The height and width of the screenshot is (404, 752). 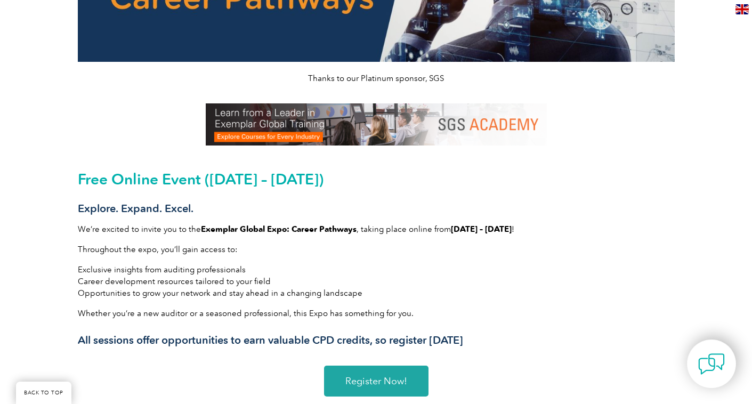 I want to click on img: en, so click(x=742, y=9).